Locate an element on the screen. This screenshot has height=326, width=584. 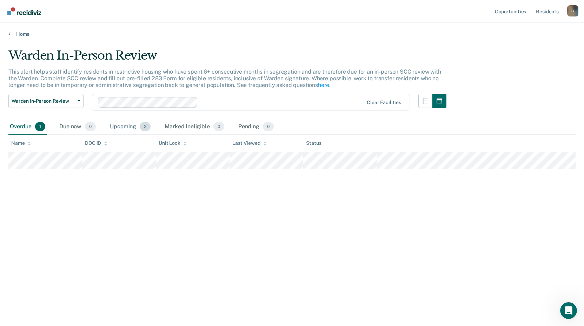
a: here is located at coordinates (323, 85).